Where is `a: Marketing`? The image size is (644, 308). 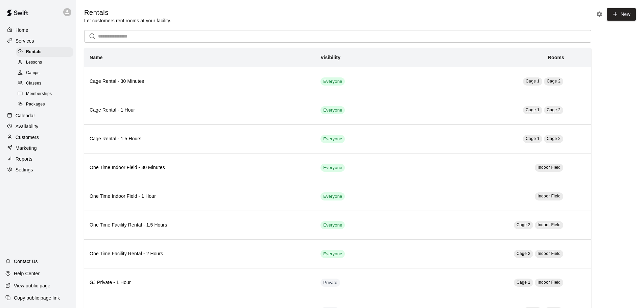 a: Marketing is located at coordinates (38, 148).